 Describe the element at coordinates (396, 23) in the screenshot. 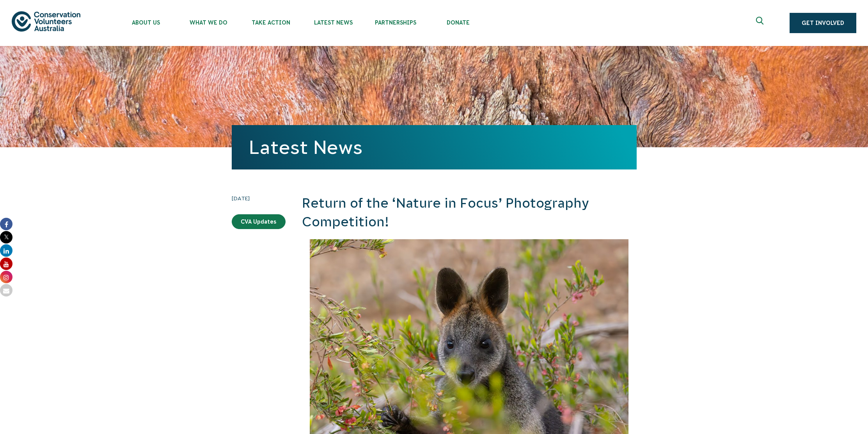

I see `span: Partnerships` at that location.